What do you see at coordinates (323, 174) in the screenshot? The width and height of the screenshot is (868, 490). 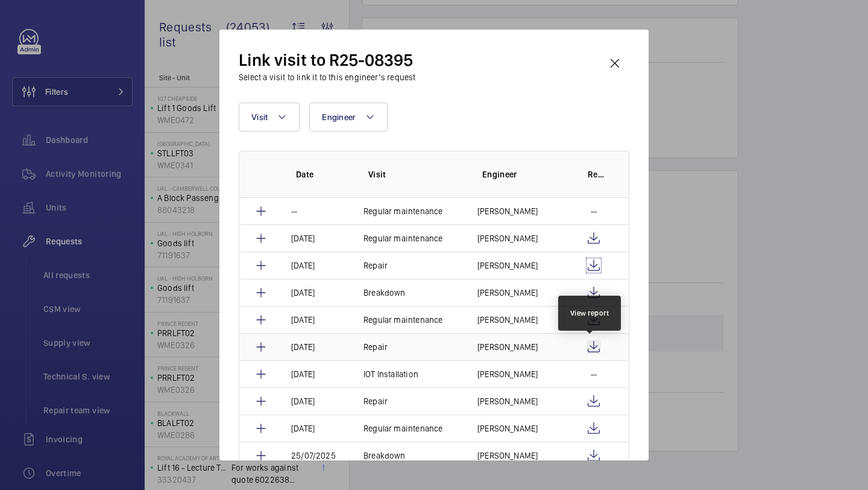 I see `p: Date` at bounding box center [323, 174].